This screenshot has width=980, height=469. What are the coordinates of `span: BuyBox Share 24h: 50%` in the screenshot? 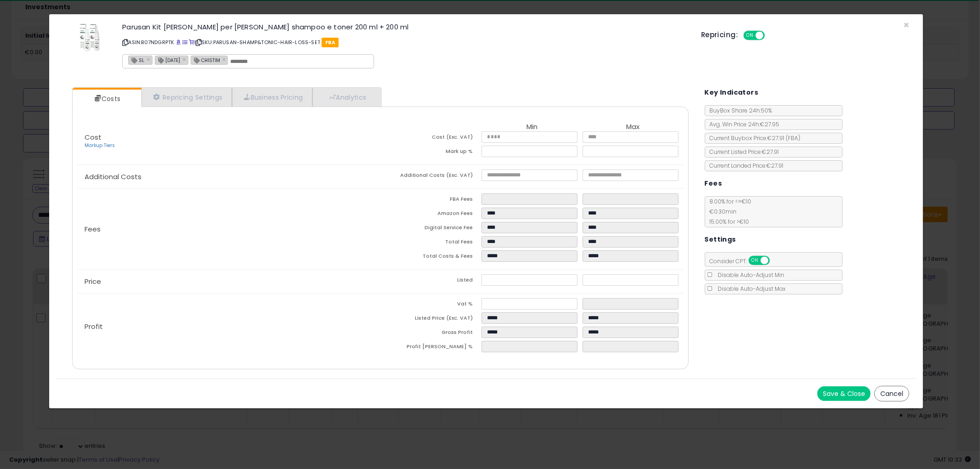 It's located at (739, 110).